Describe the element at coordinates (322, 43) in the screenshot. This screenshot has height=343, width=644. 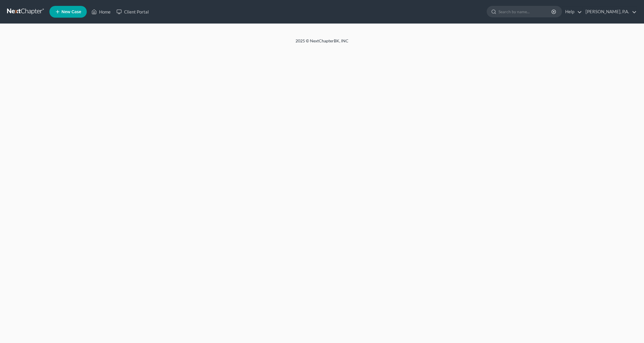
I see `div: 2025 © NextChapterBK, INC` at that location.